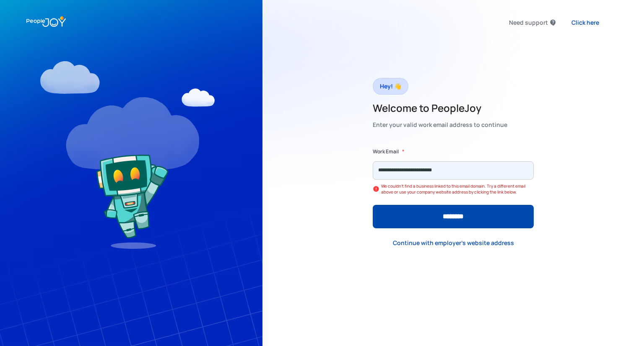 Image resolution: width=644 pixels, height=346 pixels. I want to click on label: Work Email, so click(386, 152).